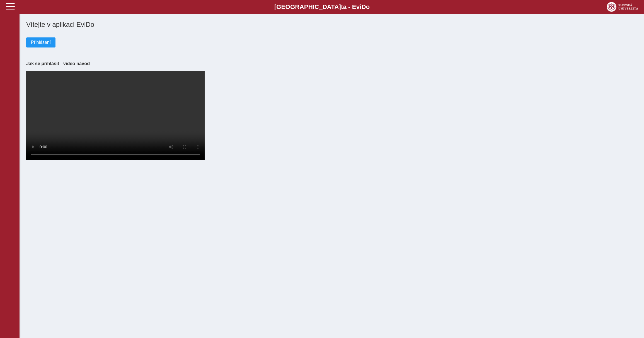  What do you see at coordinates (41, 43) in the screenshot?
I see `span: Přihlášení` at bounding box center [41, 43].